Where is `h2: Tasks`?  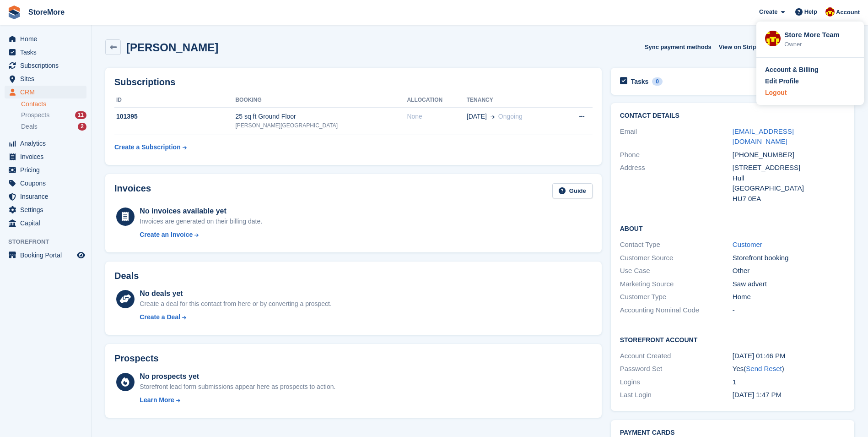
h2: Tasks is located at coordinates (640, 81).